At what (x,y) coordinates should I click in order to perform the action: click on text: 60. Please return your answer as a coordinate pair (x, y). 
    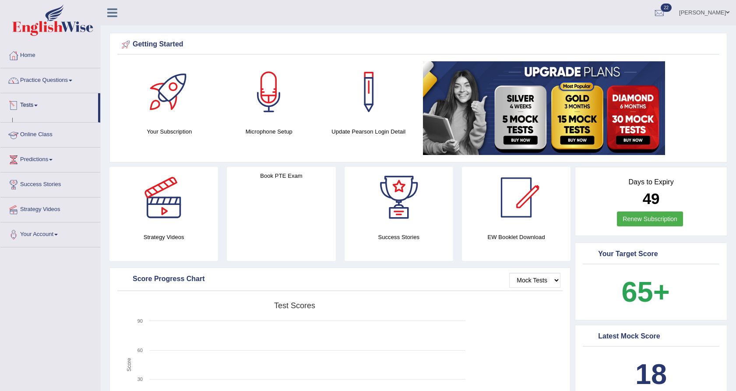
    Looking at the image, I should click on (140, 350).